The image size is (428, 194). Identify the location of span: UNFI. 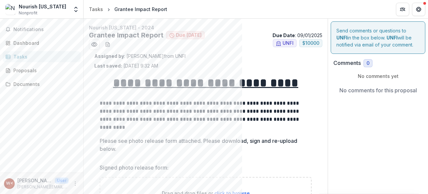
(288, 43).